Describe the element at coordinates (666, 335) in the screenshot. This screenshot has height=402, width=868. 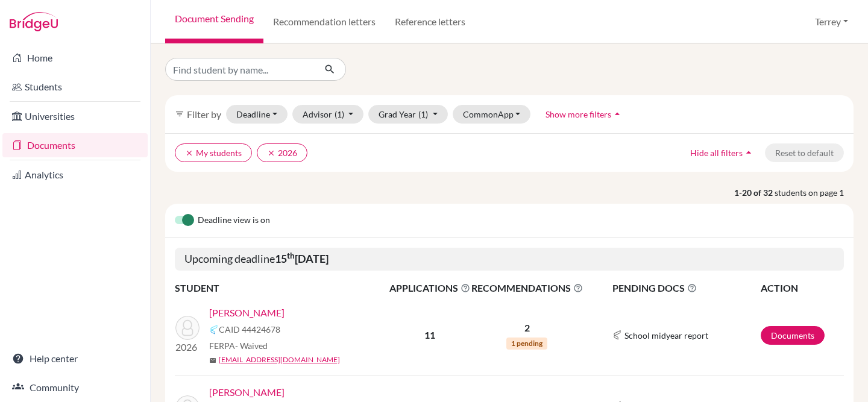
I see `span: School midyear report` at that location.